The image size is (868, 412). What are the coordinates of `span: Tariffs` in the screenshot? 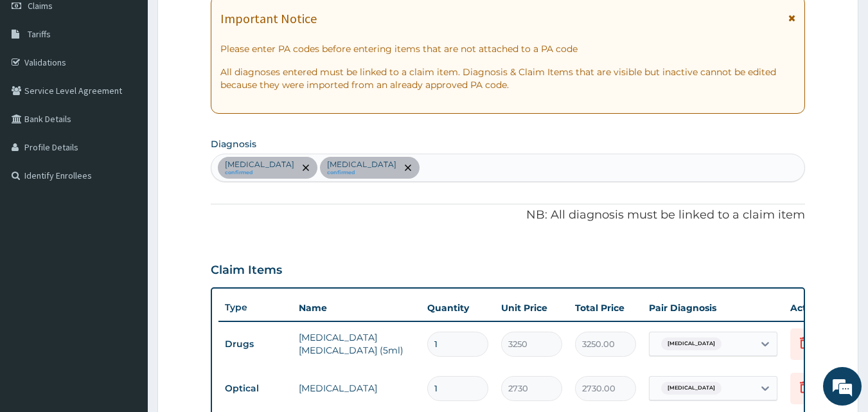 It's located at (39, 34).